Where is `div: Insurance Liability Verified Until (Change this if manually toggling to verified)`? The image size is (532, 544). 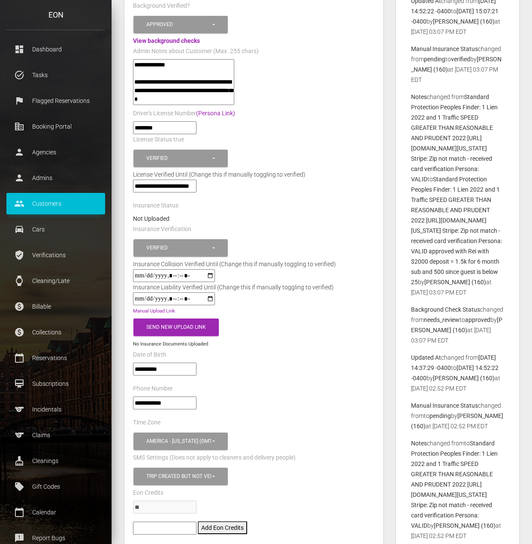 div: Insurance Liability Verified Until (Change this if manually toggling to verified) is located at coordinates (233, 287).